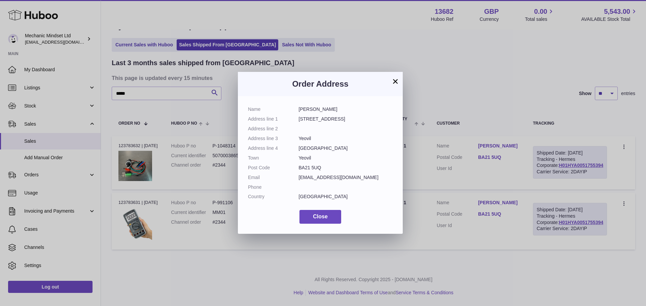 The height and width of the screenshot is (306, 646). Describe the element at coordinates (273, 187) in the screenshot. I see `dt: Phone` at that location.